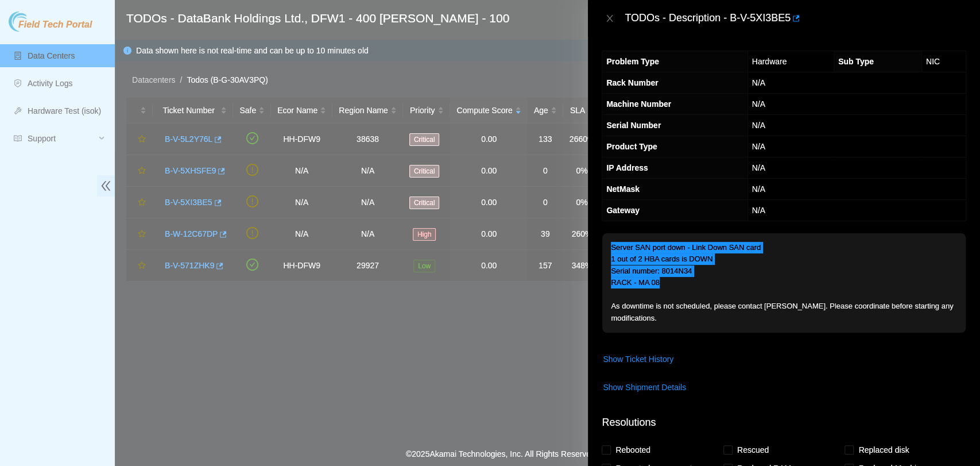 The image size is (980, 466). What do you see at coordinates (753, 450) in the screenshot?
I see `span: Rescued` at bounding box center [753, 450].